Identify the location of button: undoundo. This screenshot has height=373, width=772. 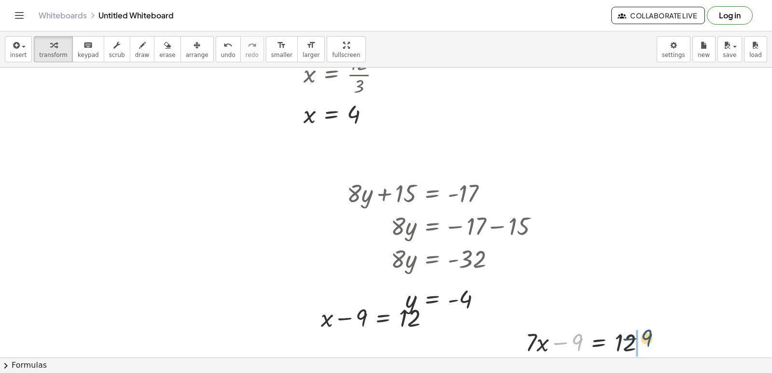
(228, 49).